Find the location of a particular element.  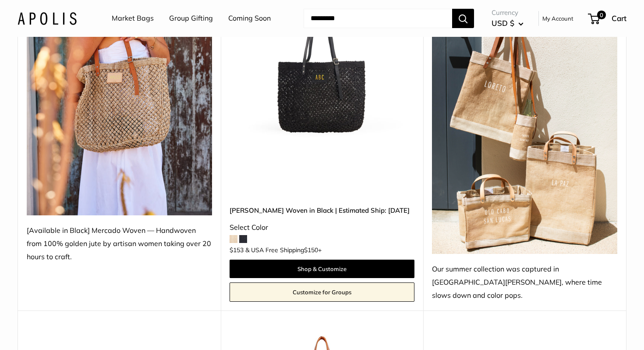

button: USD $ is located at coordinates (507, 23).